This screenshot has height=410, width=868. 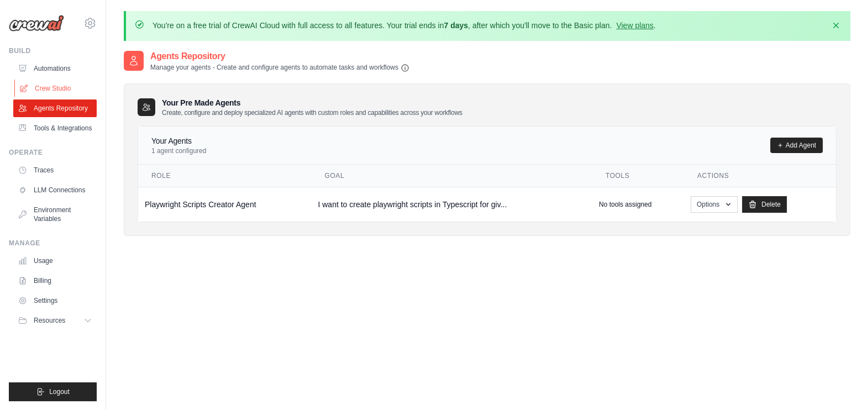 What do you see at coordinates (280, 67) in the screenshot?
I see `p: Manage your agents - Create and configure agents to automate tasks and workflows` at bounding box center [280, 67].